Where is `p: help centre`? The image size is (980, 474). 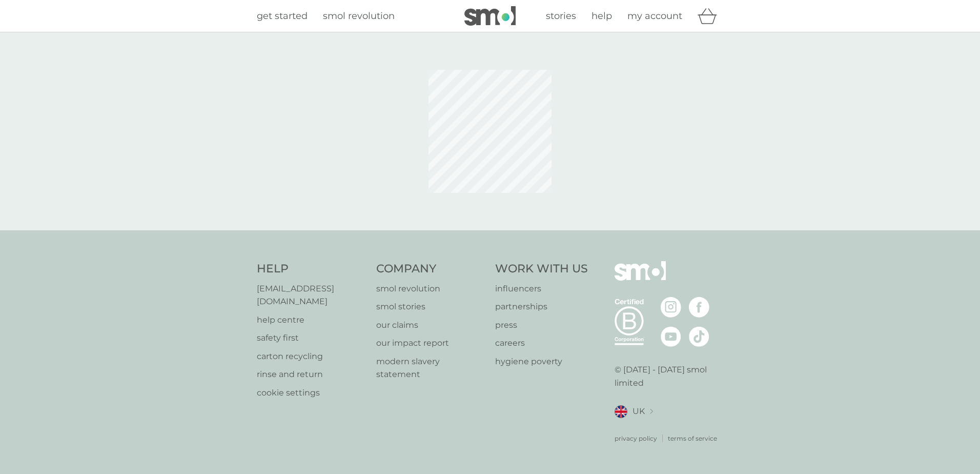 p: help centre is located at coordinates (311, 320).